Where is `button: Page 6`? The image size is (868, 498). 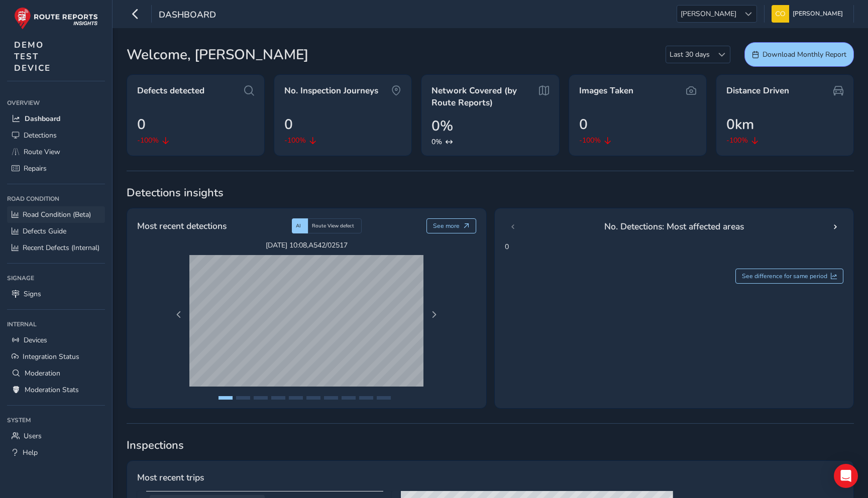 button: Page 6 is located at coordinates (313, 397).